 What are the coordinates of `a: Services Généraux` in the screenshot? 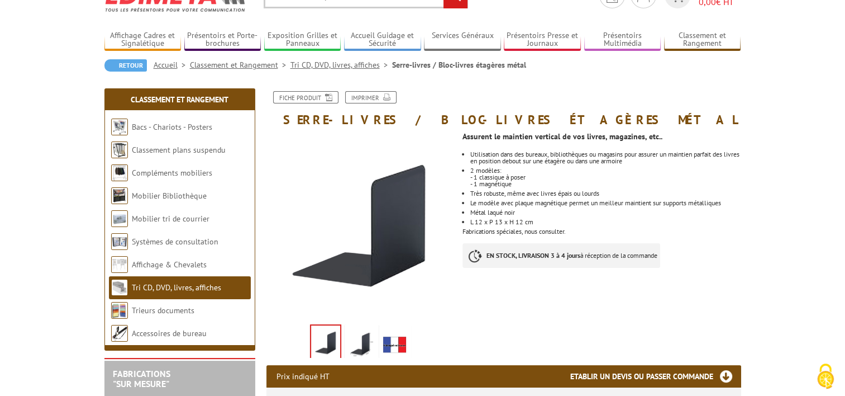 It's located at (463, 40).